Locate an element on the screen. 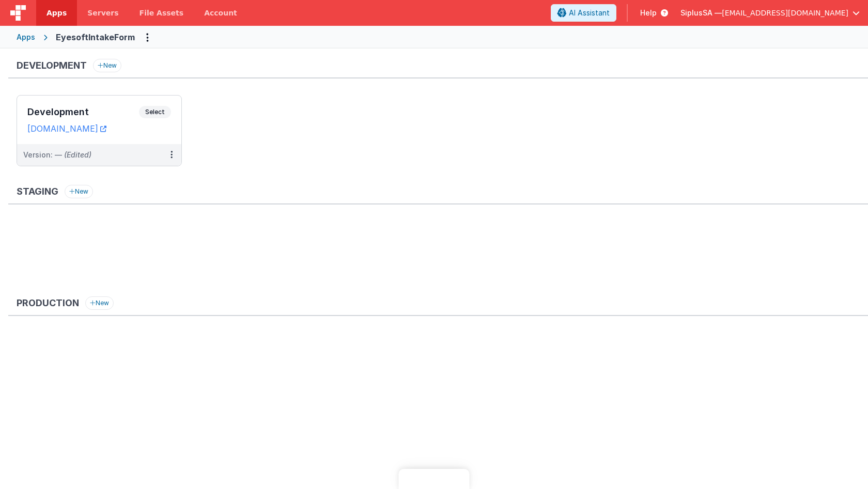 Image resolution: width=868 pixels, height=489 pixels. span: AI Assistant is located at coordinates (589, 13).